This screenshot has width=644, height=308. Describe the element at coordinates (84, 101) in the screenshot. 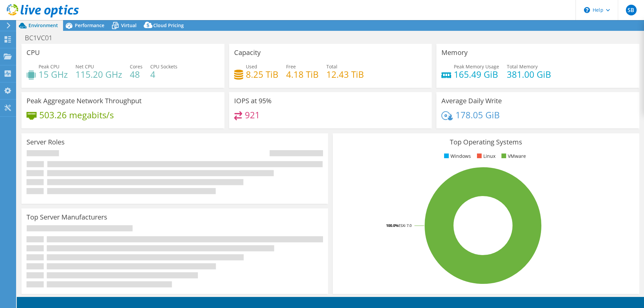

I see `h3: Peak Aggregate Network Throughput` at that location.